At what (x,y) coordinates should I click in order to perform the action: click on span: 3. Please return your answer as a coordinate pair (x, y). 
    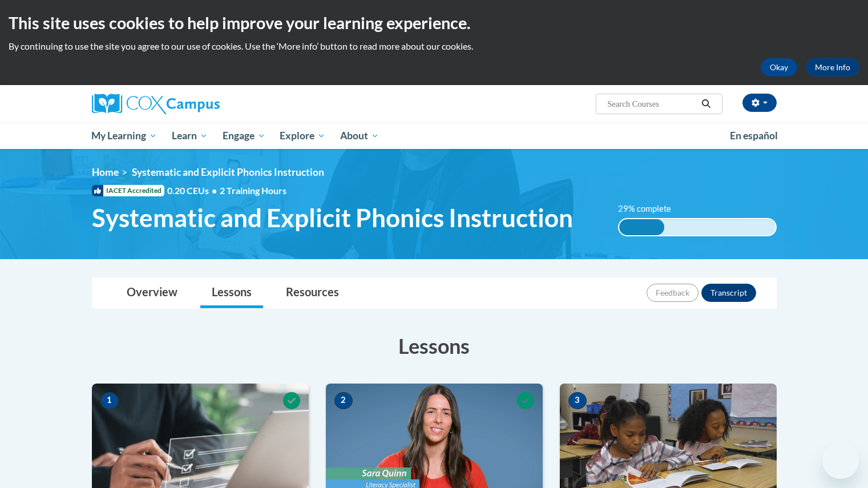
    Looking at the image, I should click on (578, 401).